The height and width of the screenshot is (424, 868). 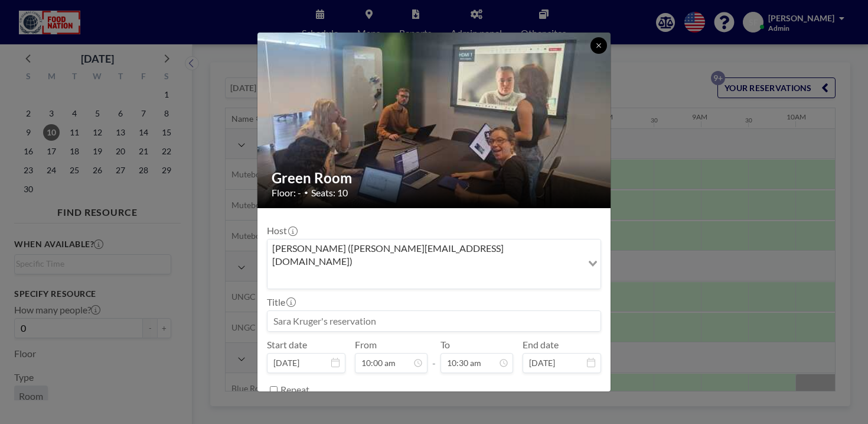 What do you see at coordinates (541, 344) in the screenshot?
I see `label: End date` at bounding box center [541, 344].